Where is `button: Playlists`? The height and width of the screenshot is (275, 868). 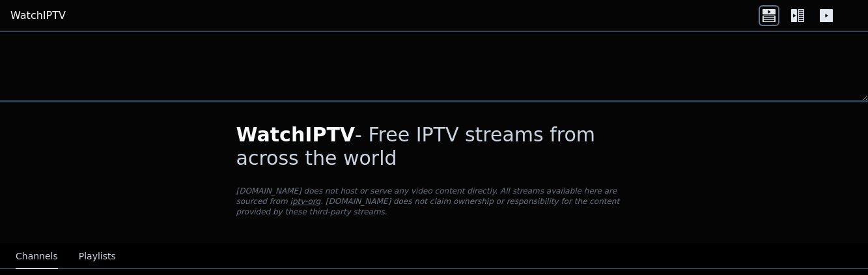 button: Playlists is located at coordinates (97, 257).